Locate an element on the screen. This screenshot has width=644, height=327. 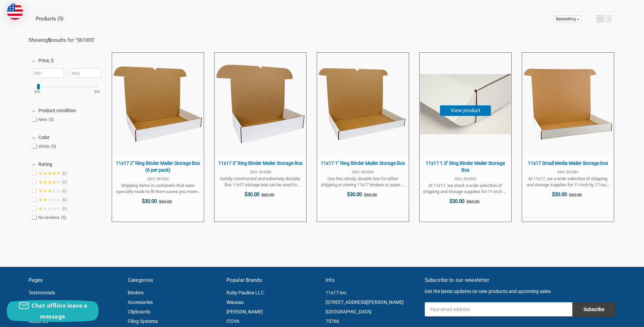
span: Color is located at coordinates (44, 138).